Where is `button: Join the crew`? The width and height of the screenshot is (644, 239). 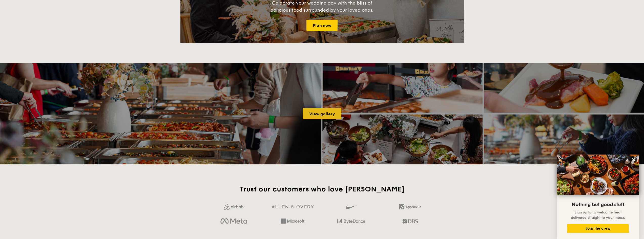 button: Join the crew is located at coordinates (598, 228).